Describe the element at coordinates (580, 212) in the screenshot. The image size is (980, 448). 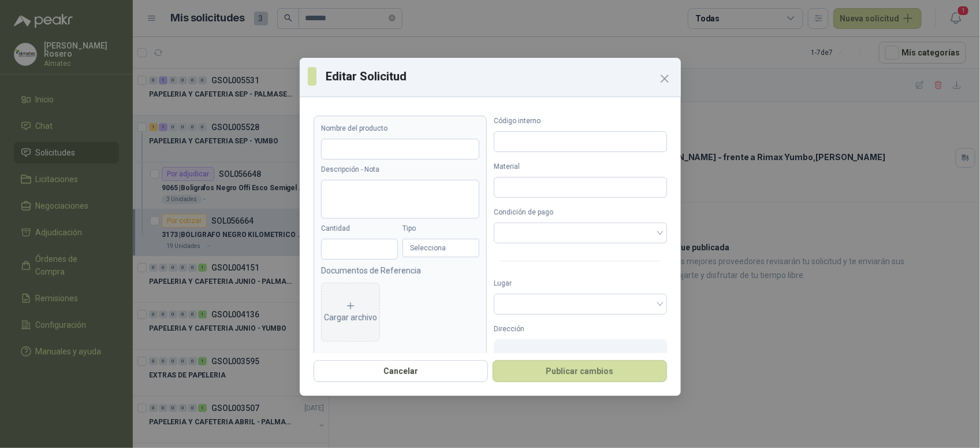
I see `label: Condición de pago` at that location.